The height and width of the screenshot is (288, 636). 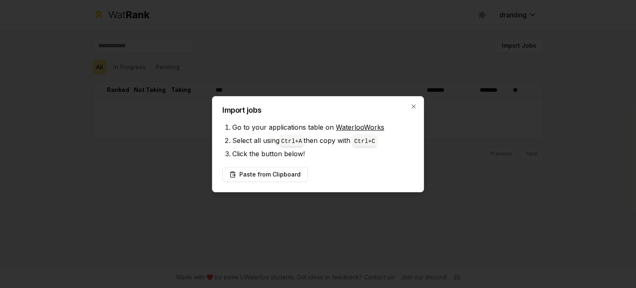 I want to click on code: Ctrl+ C, so click(x=365, y=141).